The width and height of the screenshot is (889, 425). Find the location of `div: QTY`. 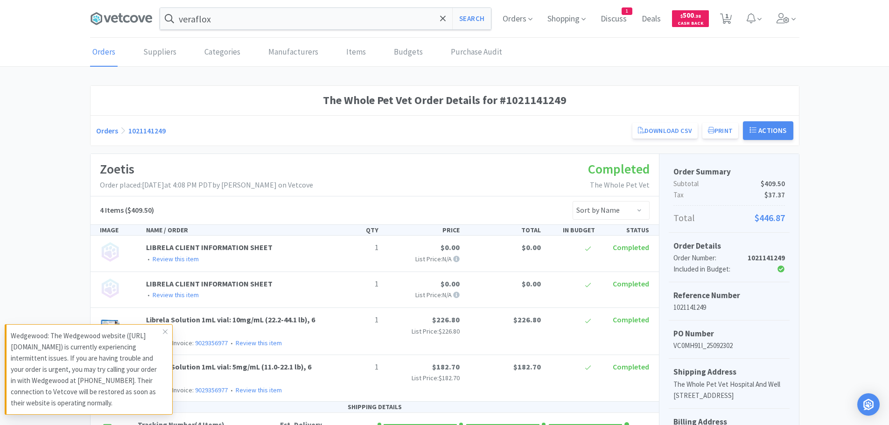

div: QTY is located at coordinates (355, 230).